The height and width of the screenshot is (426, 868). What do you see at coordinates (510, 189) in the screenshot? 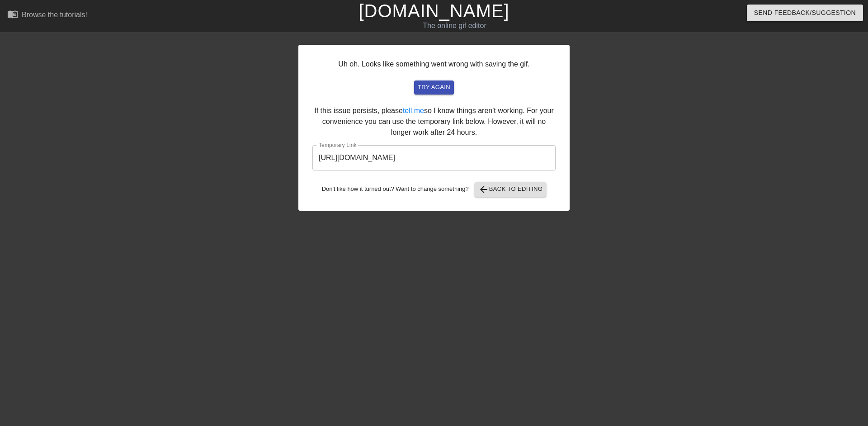
I see `span: Back to Editing` at bounding box center [510, 189].